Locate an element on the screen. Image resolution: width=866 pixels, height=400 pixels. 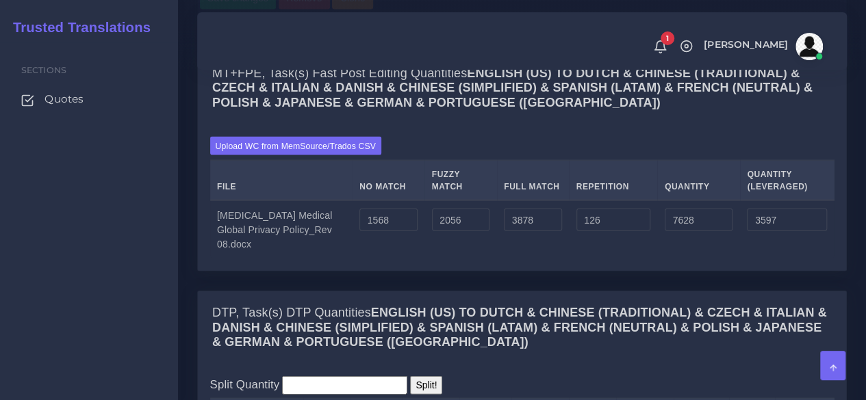
th: Fuzzy Match is located at coordinates (460, 181).